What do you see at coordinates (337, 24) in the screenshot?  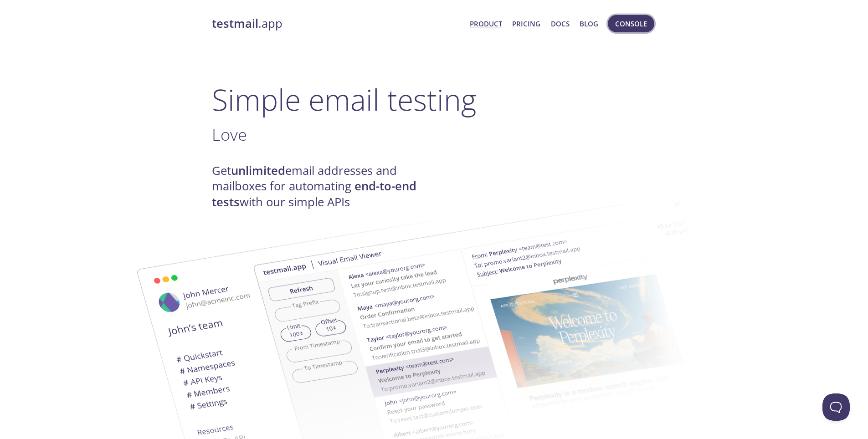 I see `a: testmail.app` at bounding box center [337, 24].